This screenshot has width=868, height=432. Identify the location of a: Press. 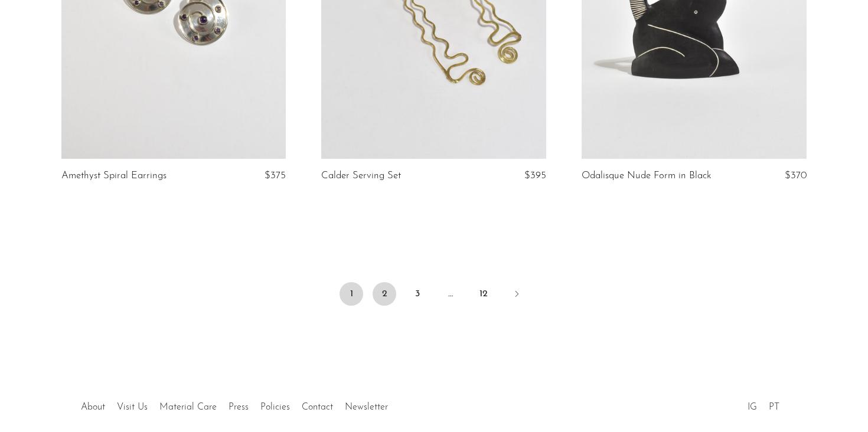
(239, 408).